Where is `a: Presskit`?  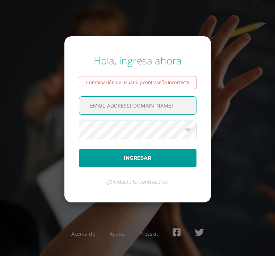
a: Presskit is located at coordinates (149, 234).